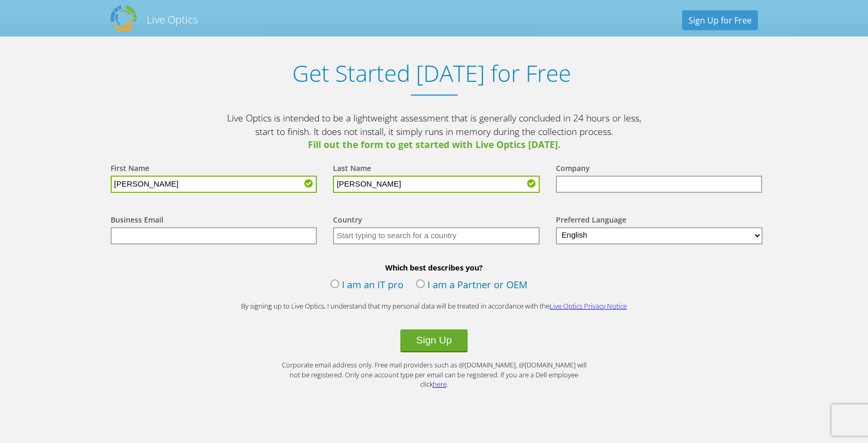 Image resolution: width=868 pixels, height=443 pixels. What do you see at coordinates (588, 306) in the screenshot?
I see `a: Live Optics Privacy Notice` at bounding box center [588, 306].